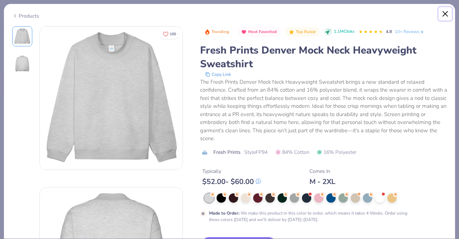 The height and width of the screenshot is (239, 459). What do you see at coordinates (169, 34) in the screenshot?
I see `button: Like` at bounding box center [169, 34].